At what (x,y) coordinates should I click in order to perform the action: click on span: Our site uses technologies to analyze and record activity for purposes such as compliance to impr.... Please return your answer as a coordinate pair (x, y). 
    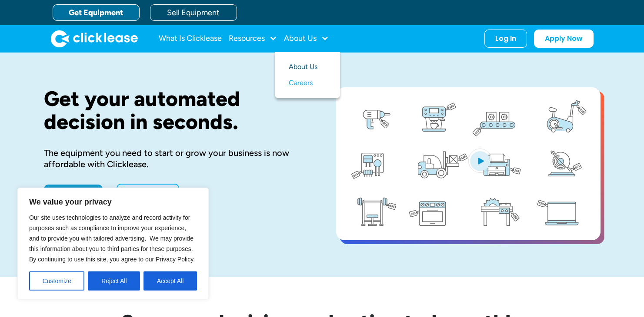
    Looking at the image, I should click on (111, 239).